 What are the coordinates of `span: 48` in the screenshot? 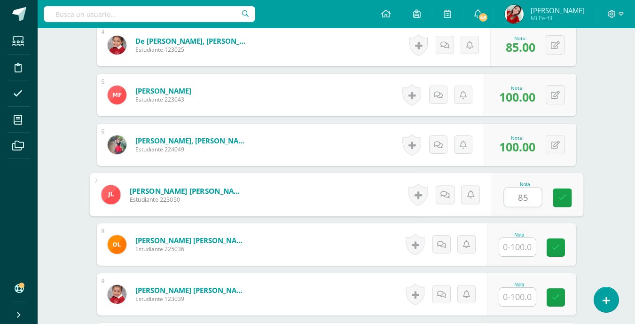 It's located at (483, 17).